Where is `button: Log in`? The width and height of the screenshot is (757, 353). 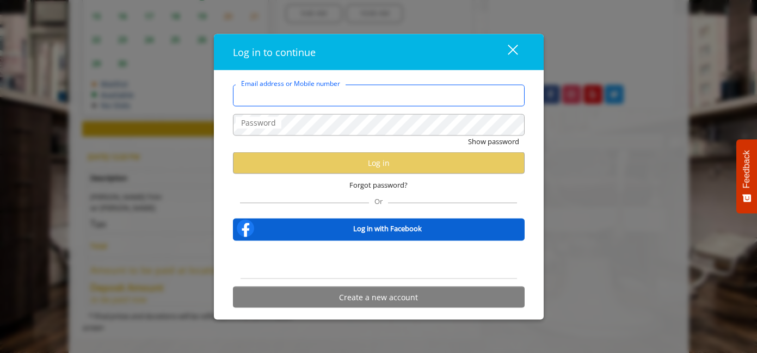 button: Log in is located at coordinates (379, 163).